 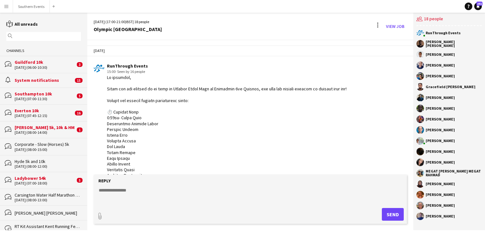 I want to click on a: All unreads, so click(x=22, y=24).